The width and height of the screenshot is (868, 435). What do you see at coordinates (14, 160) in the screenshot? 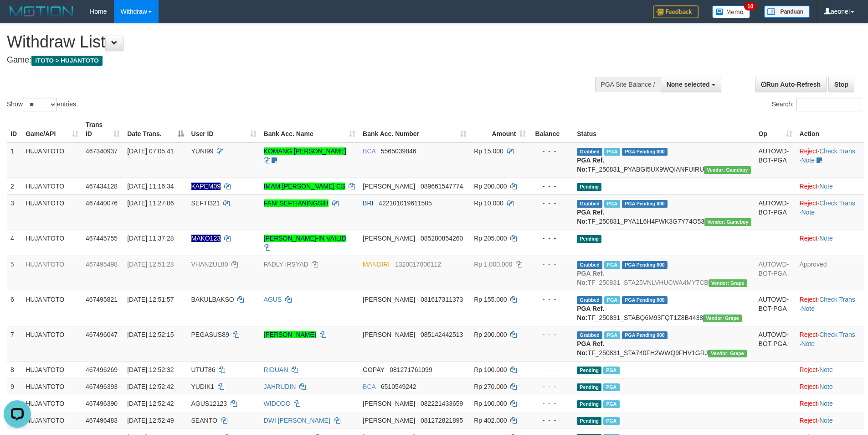
I see `td: 1` at bounding box center [14, 160].